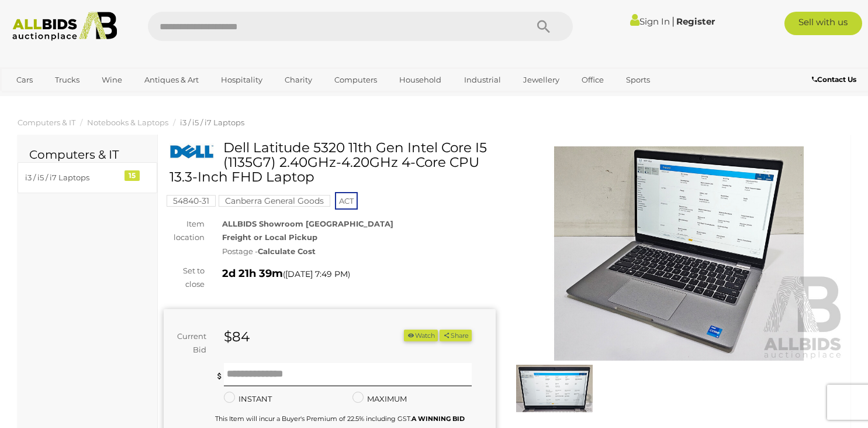  What do you see at coordinates (242, 80) in the screenshot?
I see `a: Hospitality` at bounding box center [242, 80].